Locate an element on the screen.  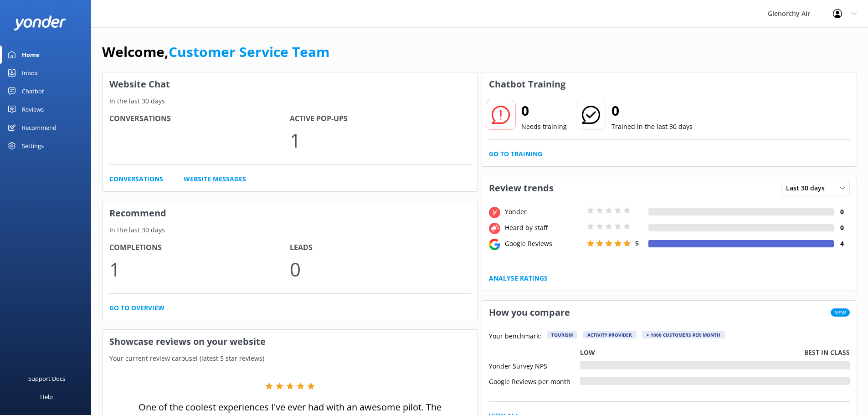
div: Yonder Survey NPS is located at coordinates (535, 366).